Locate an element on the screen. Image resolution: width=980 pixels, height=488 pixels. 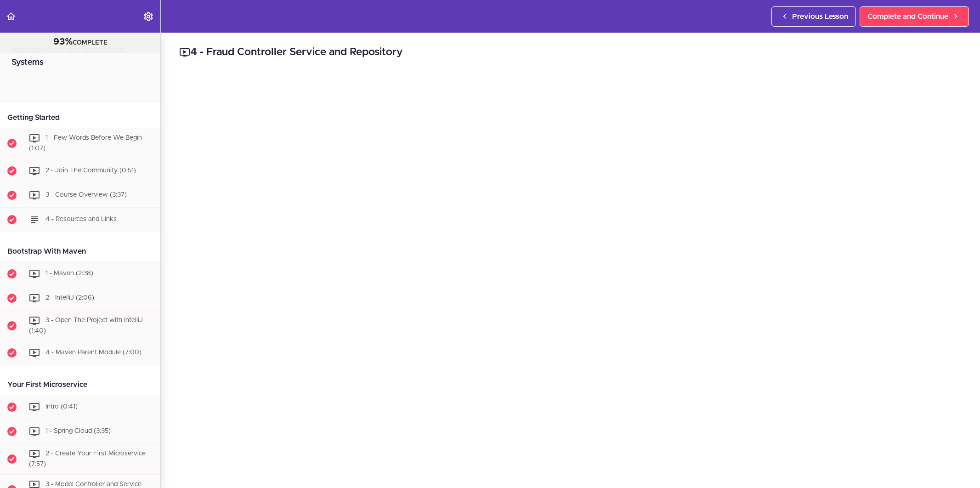
span: 3 - Open The Project with IntelliJ (1:40) is located at coordinates (86, 325).